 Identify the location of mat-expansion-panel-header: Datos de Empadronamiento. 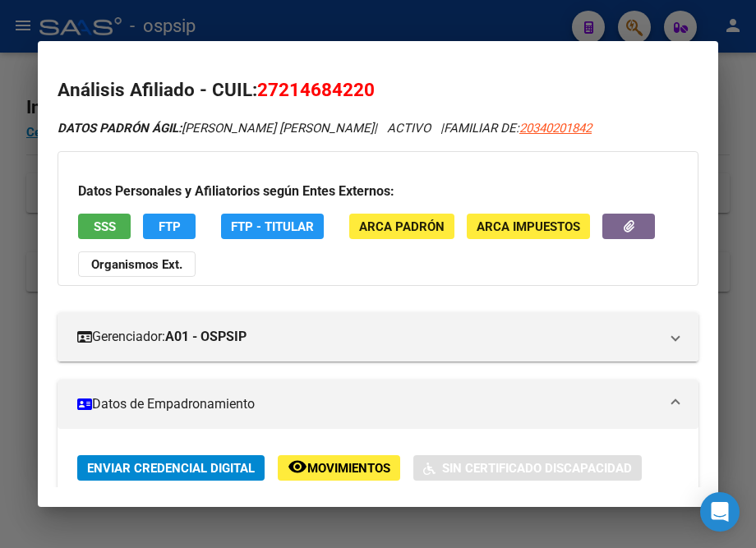
(378, 404).